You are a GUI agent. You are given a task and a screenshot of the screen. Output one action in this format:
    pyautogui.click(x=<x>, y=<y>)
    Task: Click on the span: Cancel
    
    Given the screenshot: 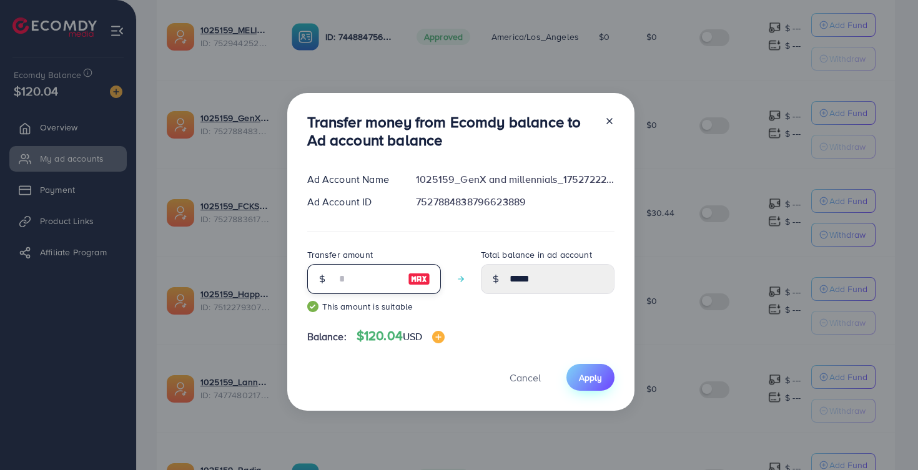 What is the action you would take?
    pyautogui.click(x=525, y=378)
    